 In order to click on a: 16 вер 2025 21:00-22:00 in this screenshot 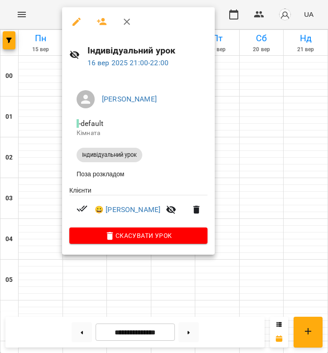, I will do `click(128, 62)`.